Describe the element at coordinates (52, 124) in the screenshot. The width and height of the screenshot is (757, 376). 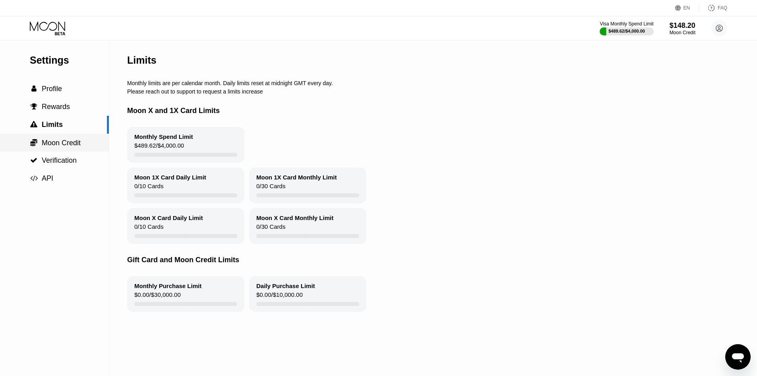
I see `span: Limits` at that location.